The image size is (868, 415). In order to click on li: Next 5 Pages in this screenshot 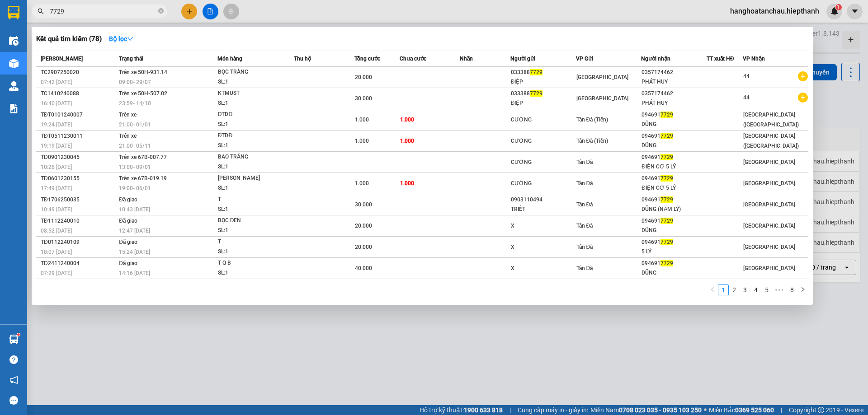, I will do `click(780, 290)`.